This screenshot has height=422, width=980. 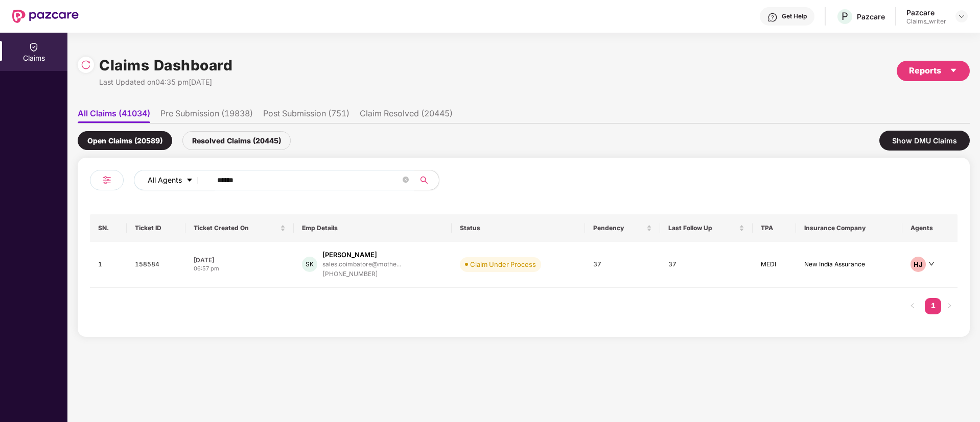 I want to click on span: Ticket Created On, so click(x=235, y=229).